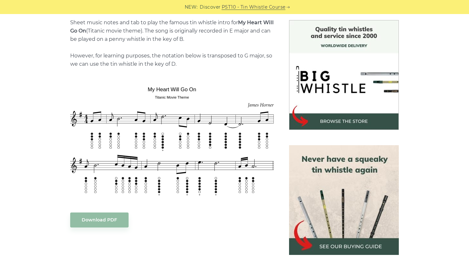 This screenshot has height=268, width=469. Describe the element at coordinates (172, 140) in the screenshot. I see `img: My Heart Will Go On Tin Whistle Tab & Sheet Music` at that location.